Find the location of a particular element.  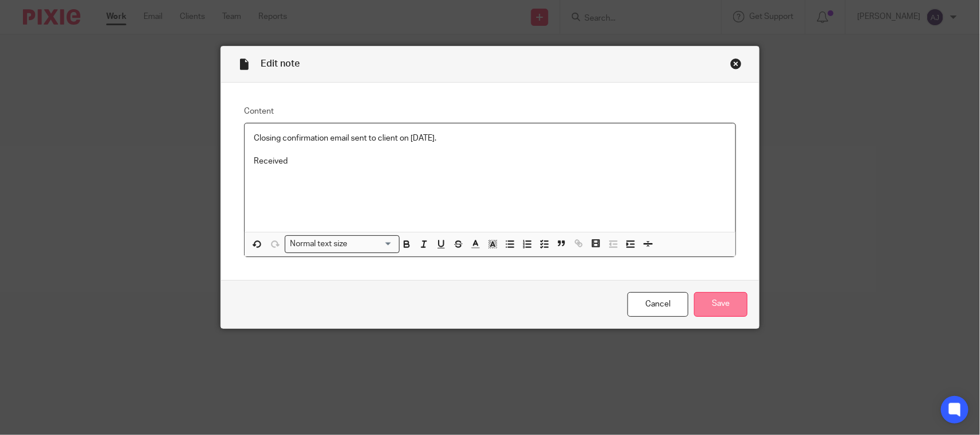

span: Normal text size is located at coordinates (319, 244).